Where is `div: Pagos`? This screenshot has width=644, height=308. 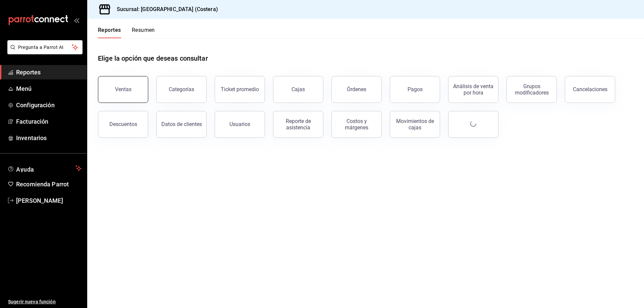 div: Pagos is located at coordinates (415, 89).